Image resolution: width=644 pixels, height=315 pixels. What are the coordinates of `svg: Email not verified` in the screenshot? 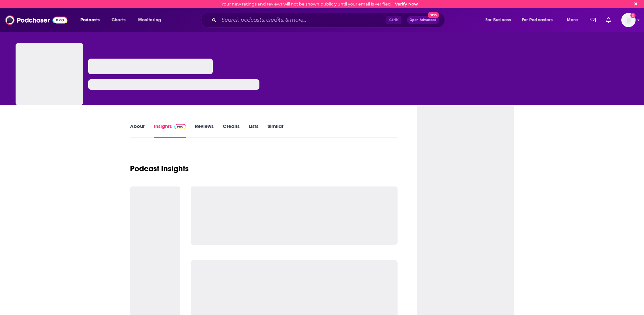 It's located at (633, 16).